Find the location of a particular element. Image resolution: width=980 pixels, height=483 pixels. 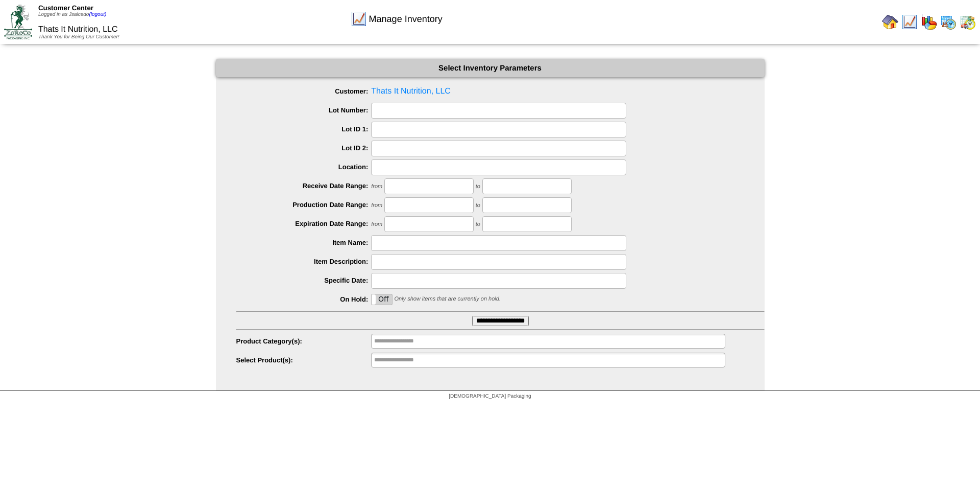

label: Customer: is located at coordinates (303, 91).